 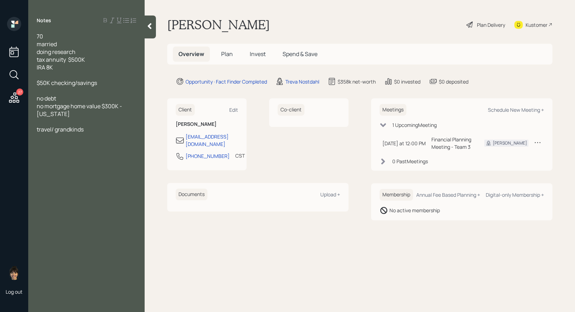 What do you see at coordinates (226, 82) in the screenshot?
I see `div: Opportunity · Fact Finder Completed` at bounding box center [226, 82].